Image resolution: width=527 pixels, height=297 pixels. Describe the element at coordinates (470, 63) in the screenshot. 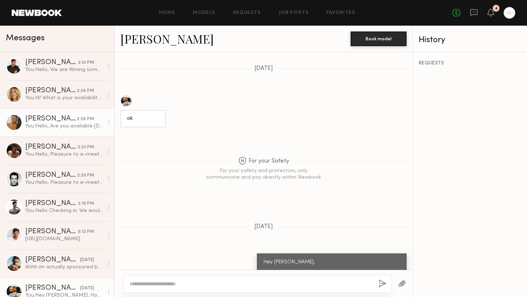

I see `div: REQUESTS` at that location.